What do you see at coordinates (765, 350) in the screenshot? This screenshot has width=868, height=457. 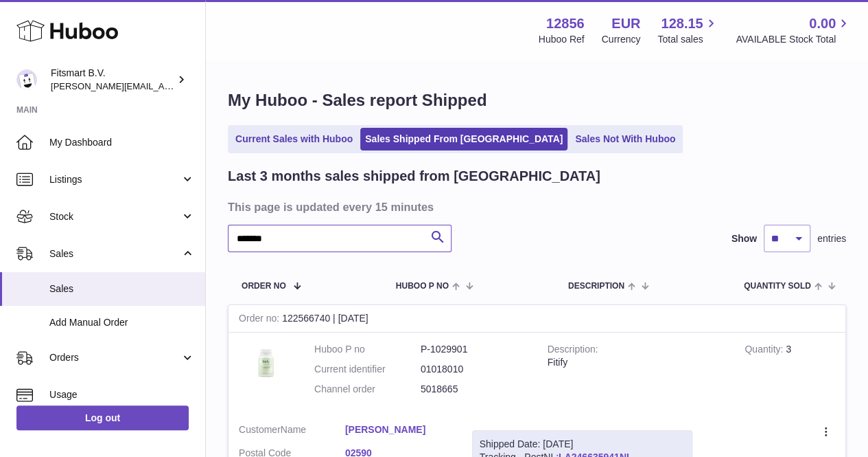 I see `strong: Quantity` at bounding box center [765, 350].